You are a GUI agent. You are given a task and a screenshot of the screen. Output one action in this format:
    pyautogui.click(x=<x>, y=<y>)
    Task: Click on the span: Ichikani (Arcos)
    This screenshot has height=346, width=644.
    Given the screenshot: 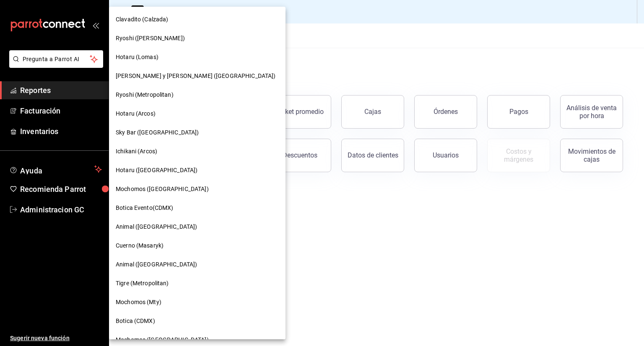 What is the action you would take?
    pyautogui.click(x=136, y=151)
    